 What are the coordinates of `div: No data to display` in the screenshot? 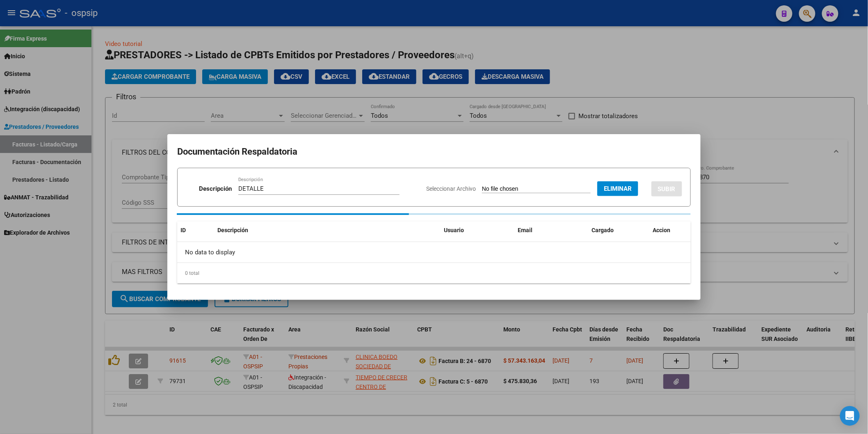 It's located at (434, 252).